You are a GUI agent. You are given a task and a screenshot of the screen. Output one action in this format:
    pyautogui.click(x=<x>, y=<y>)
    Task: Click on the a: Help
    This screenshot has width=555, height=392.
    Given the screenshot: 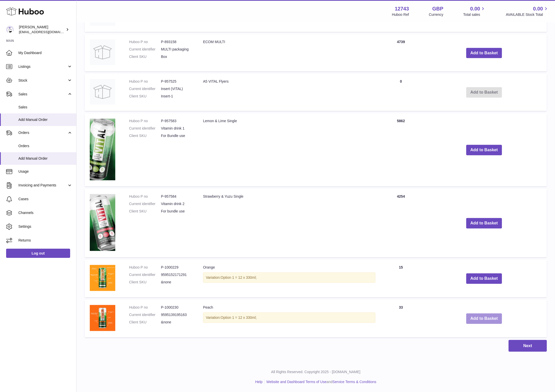 What is the action you would take?
    pyautogui.click(x=259, y=382)
    